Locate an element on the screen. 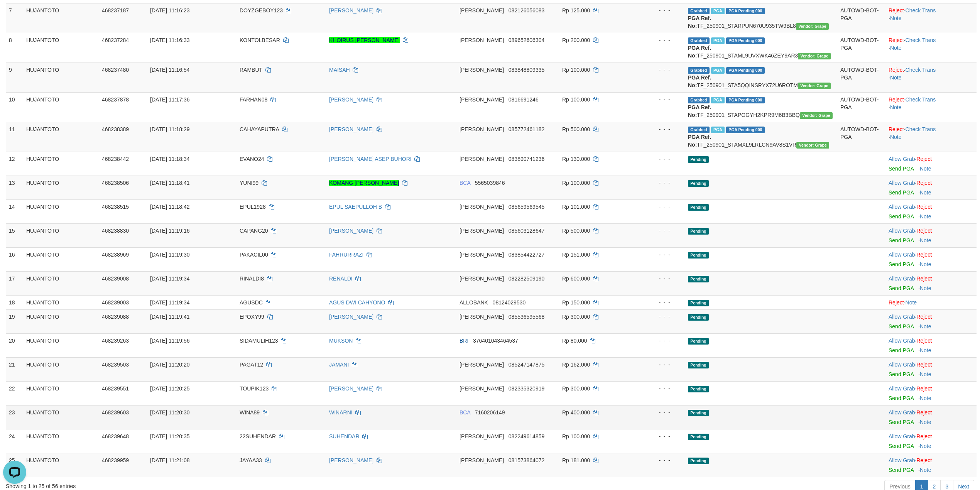  span: Copy 083854422727 to clipboard is located at coordinates (526, 255).